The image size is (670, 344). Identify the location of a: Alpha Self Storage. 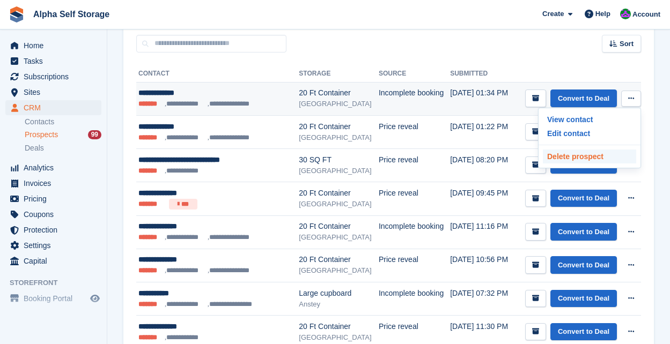
(71, 14).